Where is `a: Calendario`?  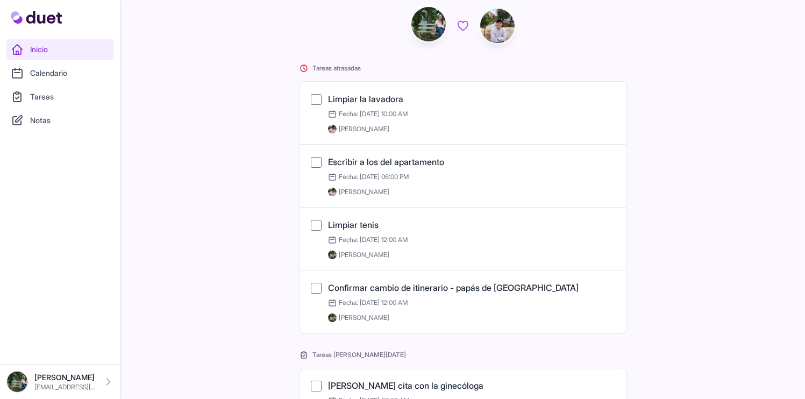 a: Calendario is located at coordinates (60, 73).